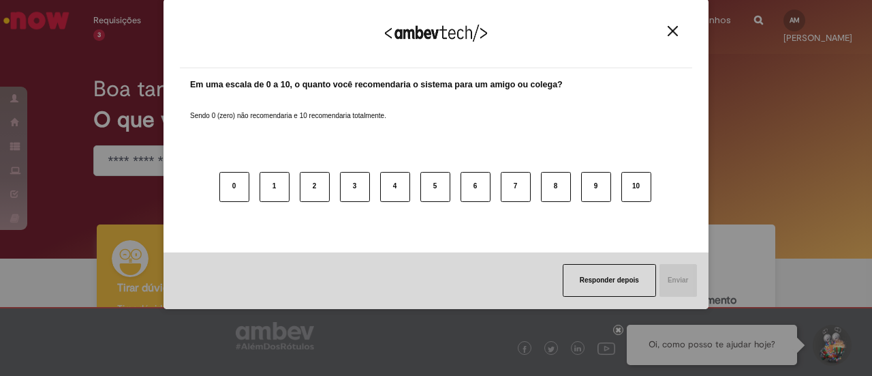  What do you see at coordinates (673, 31) in the screenshot?
I see `img: Close` at bounding box center [673, 31].